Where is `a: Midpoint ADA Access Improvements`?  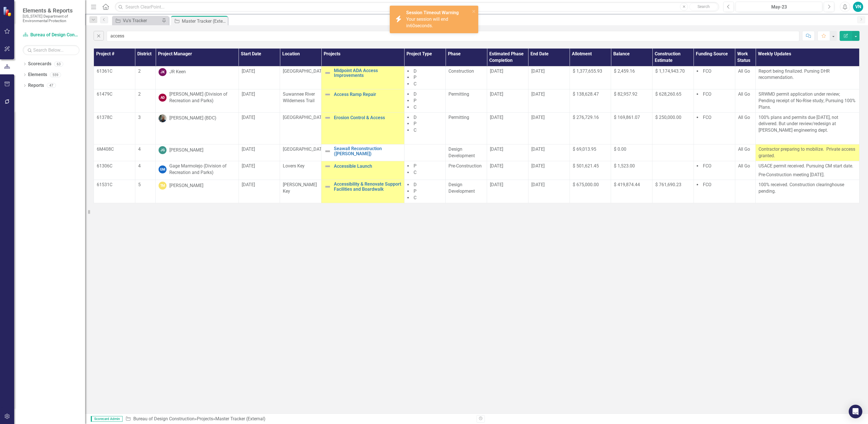
a: Midpoint ADA Access Improvements is located at coordinates (367, 73).